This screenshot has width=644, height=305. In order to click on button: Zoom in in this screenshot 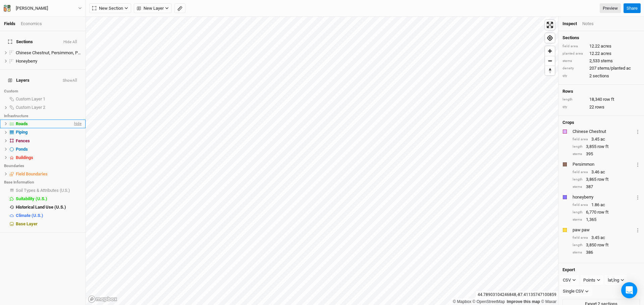, I will do `click(550, 51)`.